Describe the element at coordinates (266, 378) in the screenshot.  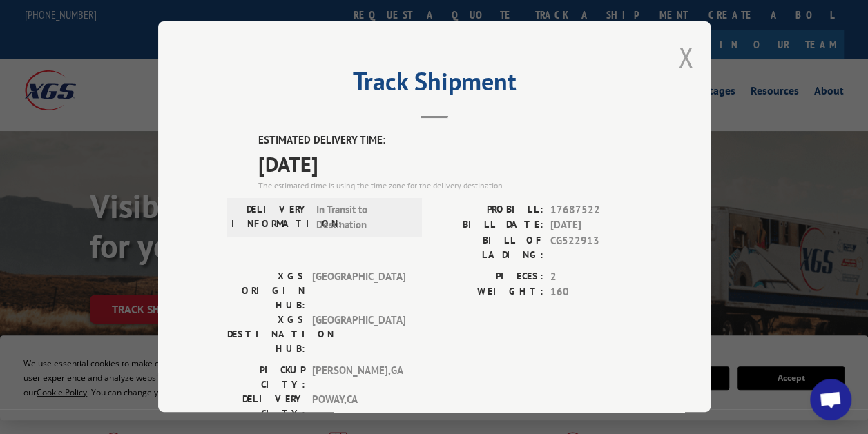
I see `label: PICKUP CITY:` at that location.